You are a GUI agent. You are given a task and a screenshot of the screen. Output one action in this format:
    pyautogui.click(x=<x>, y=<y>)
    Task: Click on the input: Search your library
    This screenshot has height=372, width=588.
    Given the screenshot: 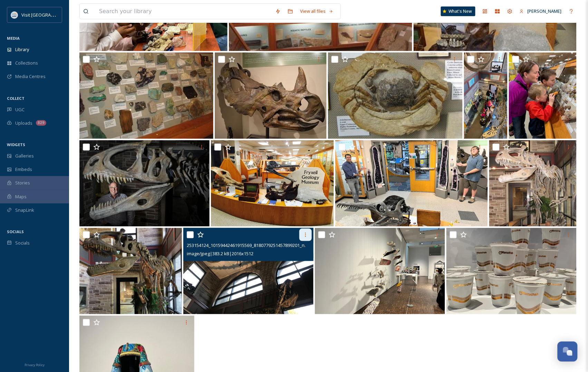 What is the action you would take?
    pyautogui.click(x=184, y=11)
    